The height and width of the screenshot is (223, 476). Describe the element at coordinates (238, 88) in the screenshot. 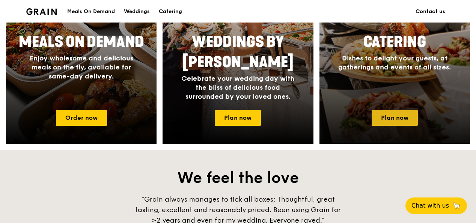

I see `span: Celebrate your wedding day with the bliss of delicious food surrounded by your loved ones.` at that location.